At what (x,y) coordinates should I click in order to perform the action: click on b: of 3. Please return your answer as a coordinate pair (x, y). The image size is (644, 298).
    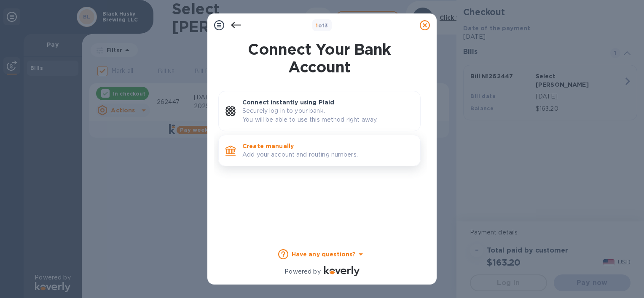
    Looking at the image, I should click on (322, 25).